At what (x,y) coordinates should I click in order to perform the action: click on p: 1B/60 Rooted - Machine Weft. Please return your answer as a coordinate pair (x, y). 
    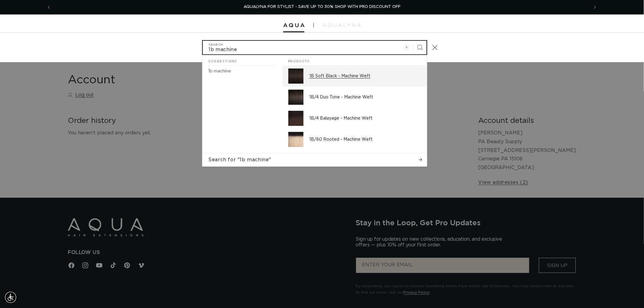
    Looking at the image, I should click on (365, 139).